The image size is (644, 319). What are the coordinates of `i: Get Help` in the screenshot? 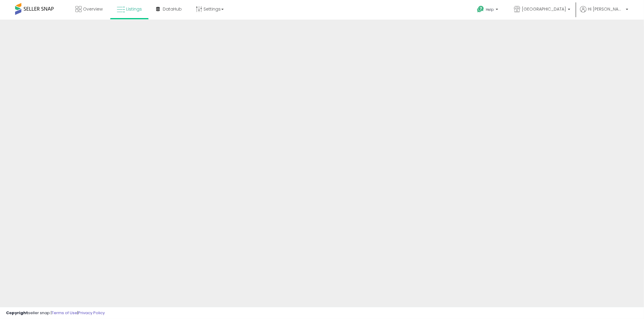 It's located at (480, 9).